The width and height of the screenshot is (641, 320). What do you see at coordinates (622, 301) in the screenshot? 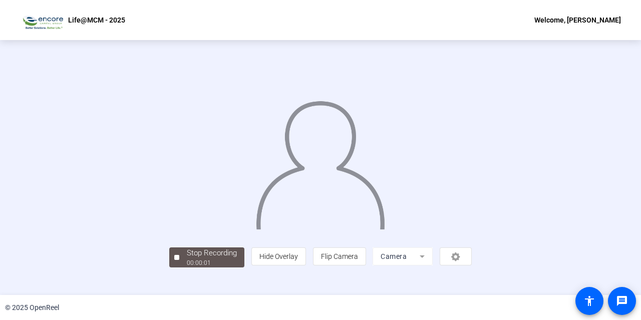
I see `mat-icon: message` at bounding box center [622, 301].